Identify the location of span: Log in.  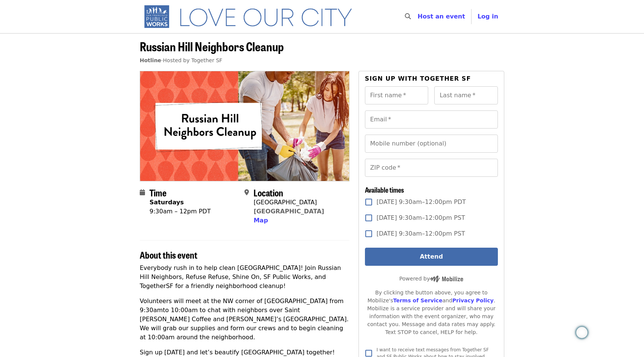
(488, 16).